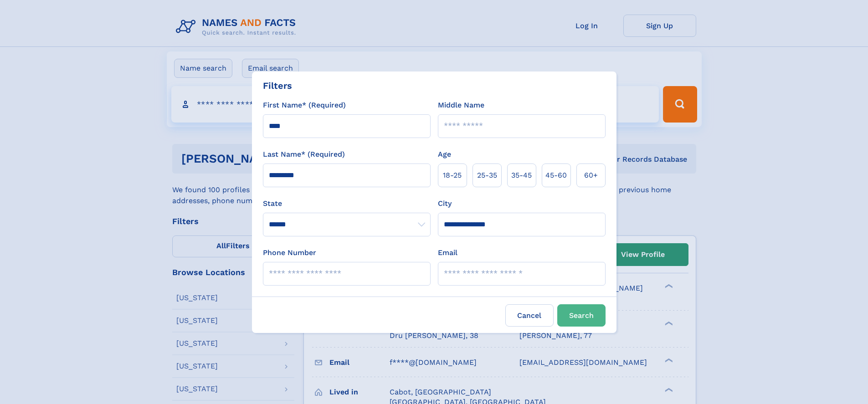  Describe the element at coordinates (444, 204) in the screenshot. I see `label: City` at that location.